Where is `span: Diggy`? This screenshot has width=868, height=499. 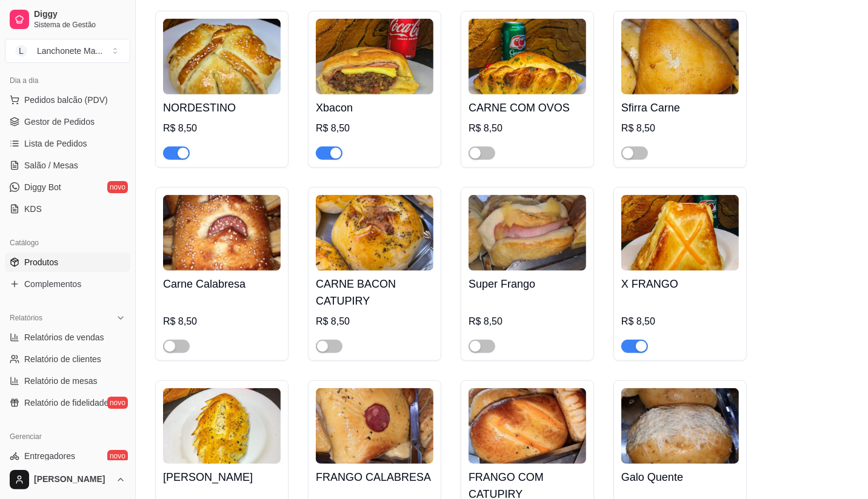 span: Diggy is located at coordinates (80, 14).